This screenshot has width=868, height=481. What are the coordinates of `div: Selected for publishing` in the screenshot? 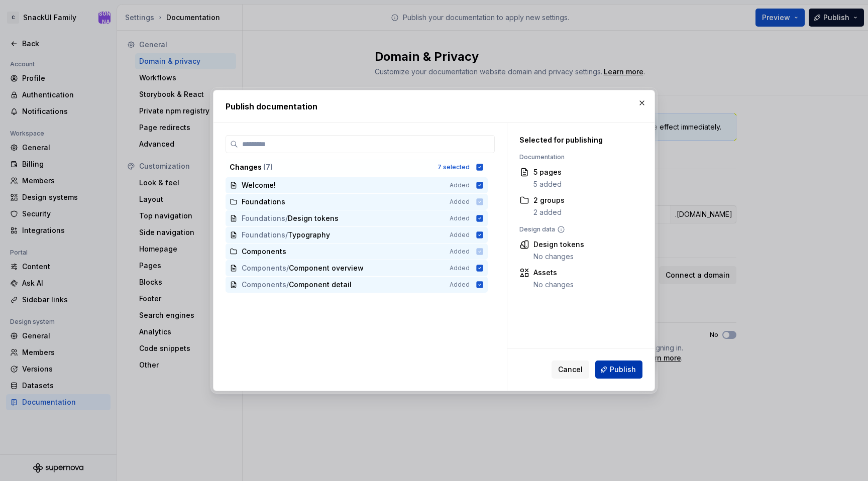 It's located at (575, 140).